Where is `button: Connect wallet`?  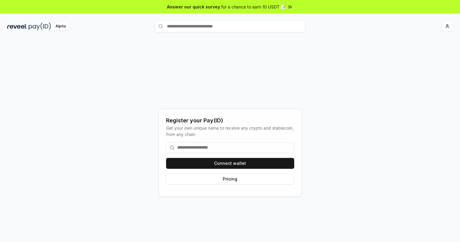
button: Connect wallet is located at coordinates (230, 164).